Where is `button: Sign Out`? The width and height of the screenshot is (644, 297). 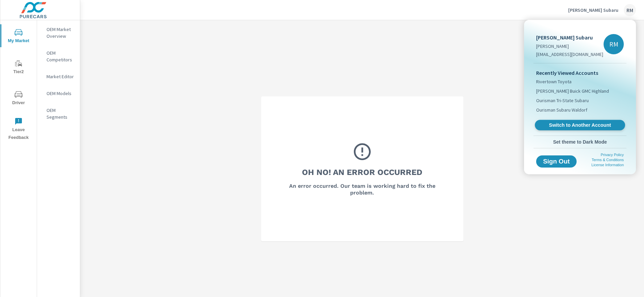 button: Sign Out is located at coordinates (557, 162).